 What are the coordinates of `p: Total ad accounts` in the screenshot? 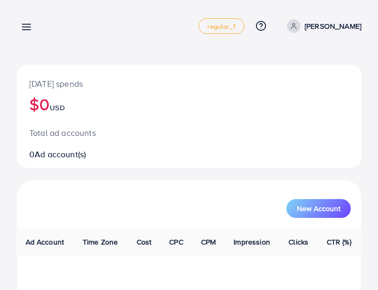 It's located at (189, 133).